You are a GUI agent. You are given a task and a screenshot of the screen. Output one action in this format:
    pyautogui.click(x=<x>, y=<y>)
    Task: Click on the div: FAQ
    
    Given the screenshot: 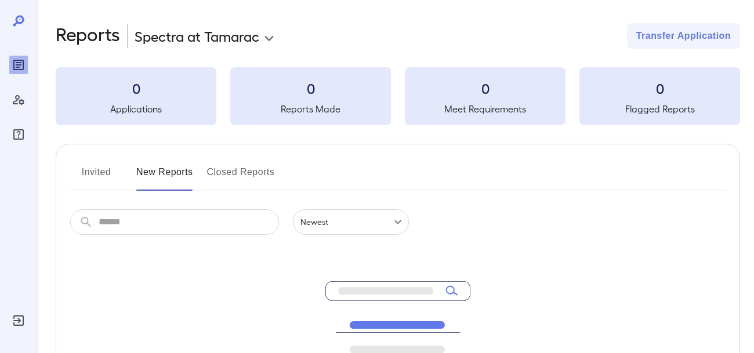 What is the action you would take?
    pyautogui.click(x=19, y=134)
    